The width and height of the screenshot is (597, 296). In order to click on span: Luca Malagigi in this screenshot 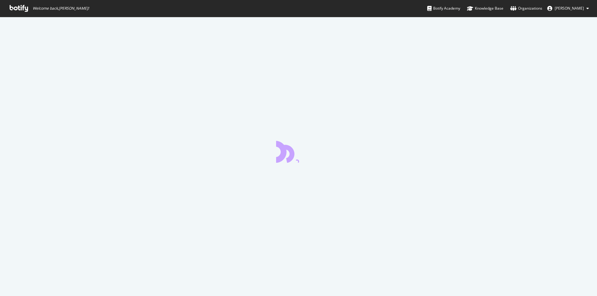, I will do `click(569, 8)`.